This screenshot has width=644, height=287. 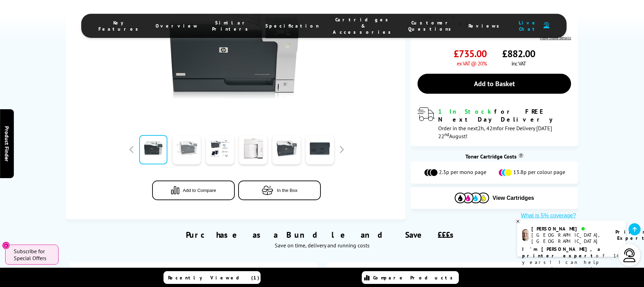 What do you see at coordinates (200, 190) in the screenshot?
I see `span: Add to Compare` at bounding box center [200, 190].